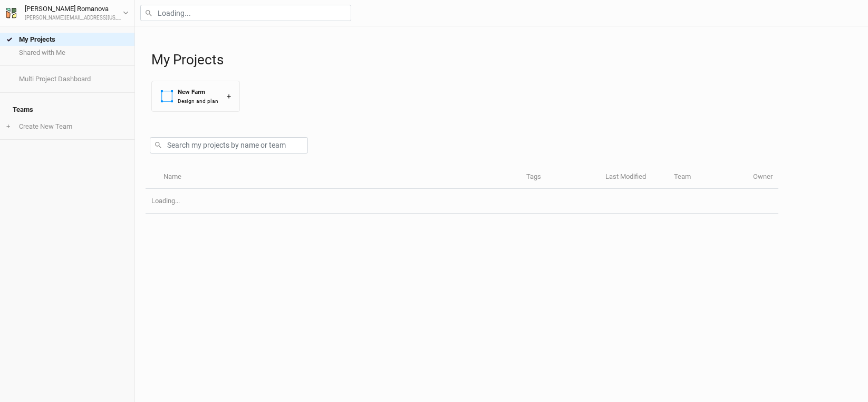  What do you see at coordinates (198, 92) in the screenshot?
I see `div: New Farm` at bounding box center [198, 92].